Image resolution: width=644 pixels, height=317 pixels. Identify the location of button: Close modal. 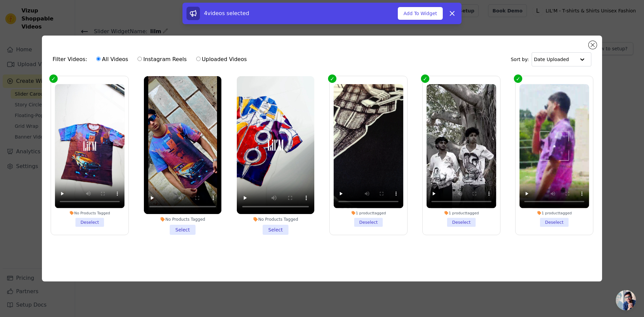
(593, 45).